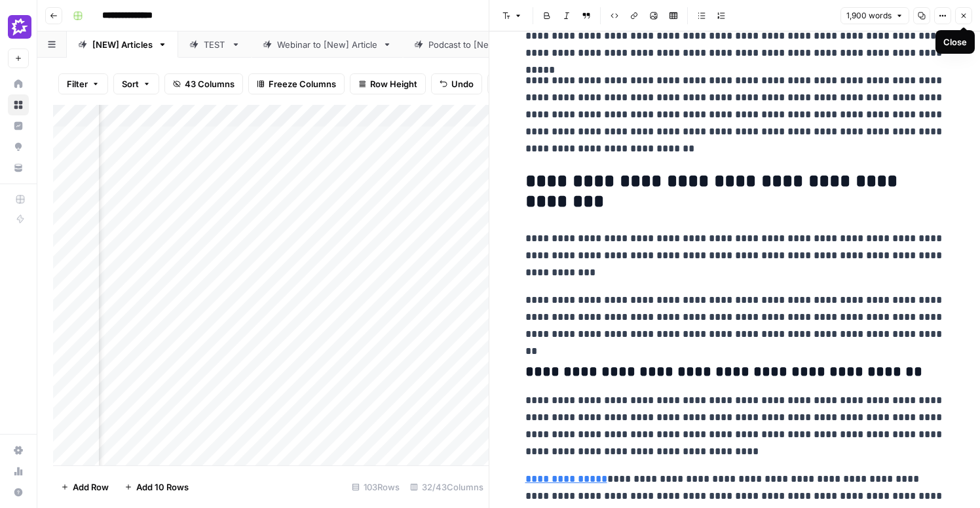 This screenshot has height=508, width=980. I want to click on a: Webinar to [New] Article, so click(327, 44).